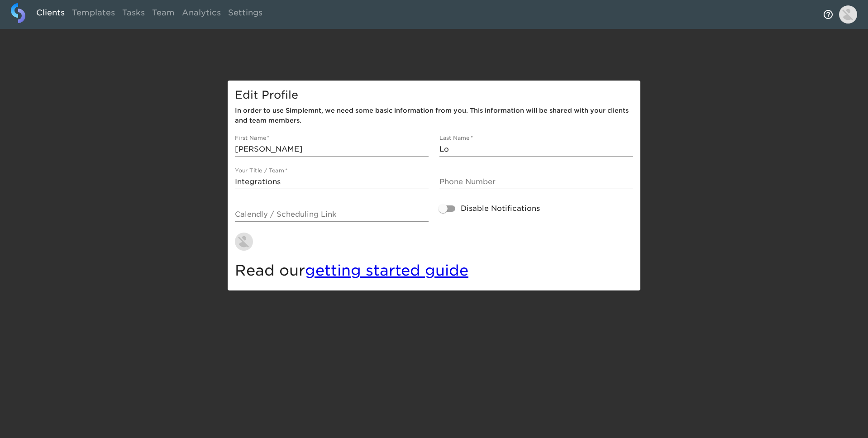  I want to click on img: Profile, so click(848, 15).